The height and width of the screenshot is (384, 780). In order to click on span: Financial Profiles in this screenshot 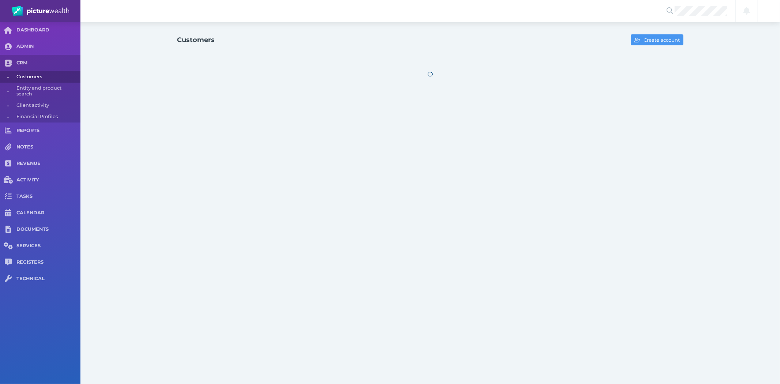, I will do `click(47, 117)`.